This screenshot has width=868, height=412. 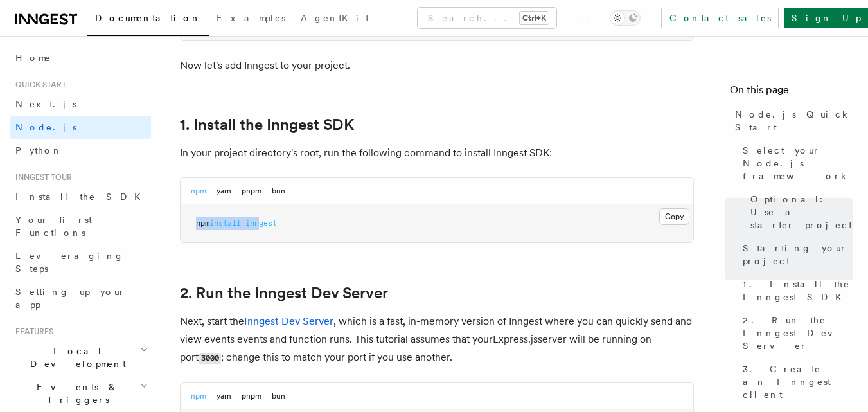 What do you see at coordinates (76, 393) in the screenshot?
I see `span: Events & Triggers` at bounding box center [76, 393].